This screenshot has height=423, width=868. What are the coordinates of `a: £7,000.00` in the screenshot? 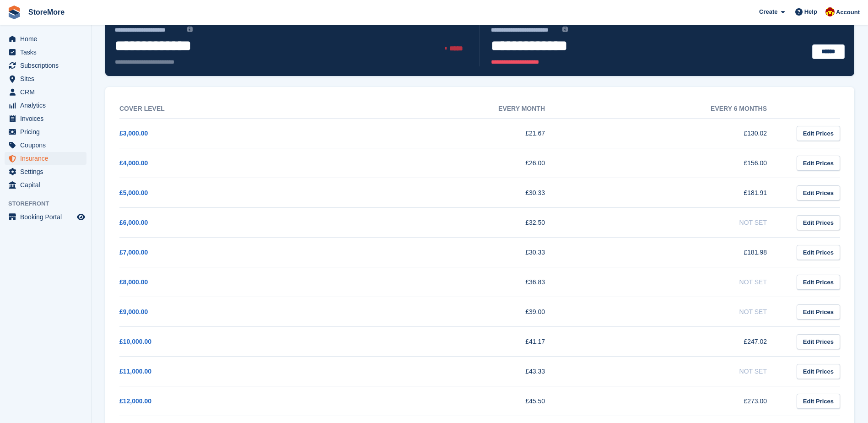 It's located at (134, 252).